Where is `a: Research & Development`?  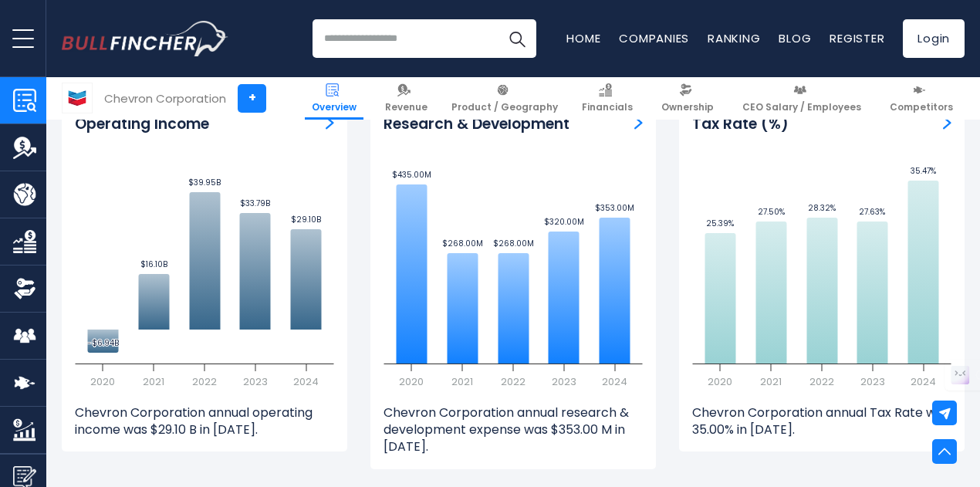 a: Research & Development is located at coordinates (639, 122).